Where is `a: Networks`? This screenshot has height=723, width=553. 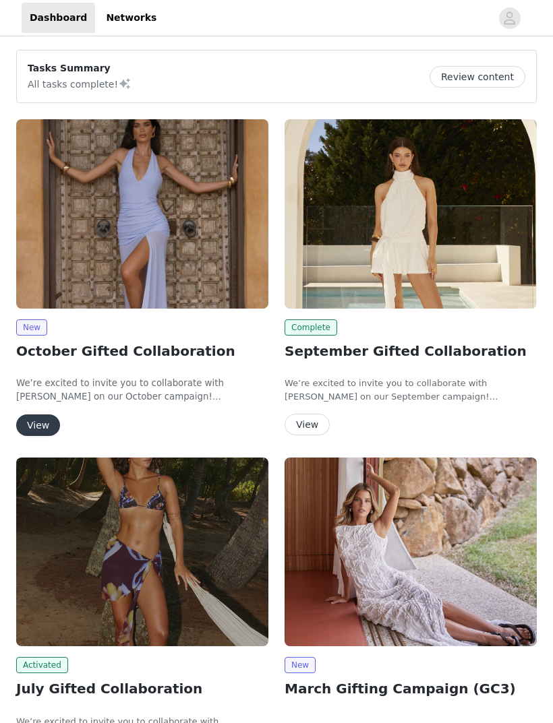
a: Networks is located at coordinates (131, 18).